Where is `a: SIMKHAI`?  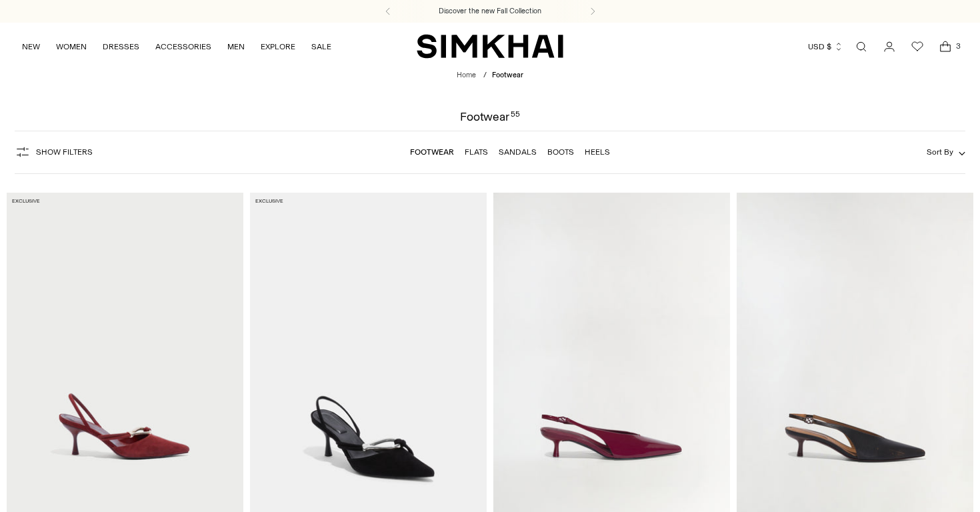
a: SIMKHAI is located at coordinates (490, 46).